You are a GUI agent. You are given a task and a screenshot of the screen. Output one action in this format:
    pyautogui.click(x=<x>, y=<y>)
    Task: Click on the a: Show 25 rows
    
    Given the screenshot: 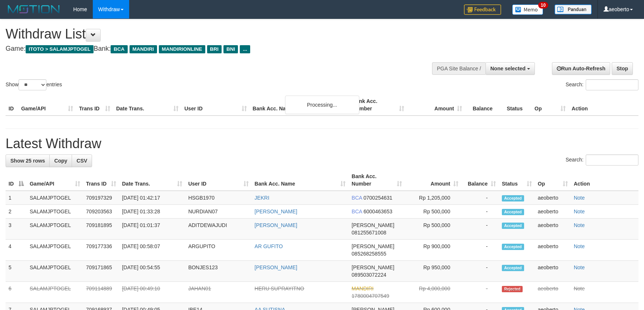 What is the action you would take?
    pyautogui.click(x=28, y=161)
    